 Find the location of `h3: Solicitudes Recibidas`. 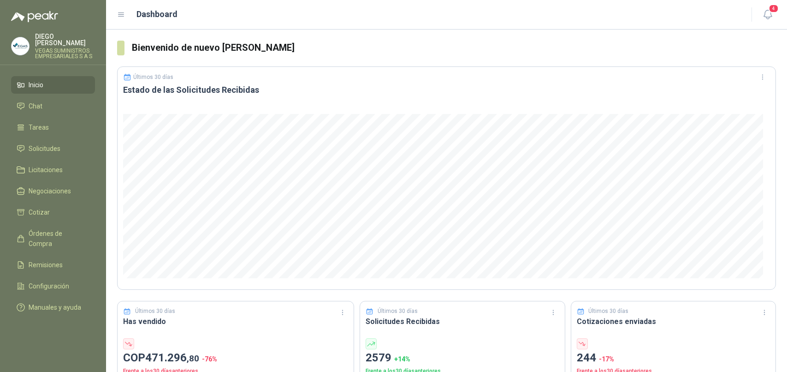

h3: Solicitudes Recibidas is located at coordinates (463, 321).